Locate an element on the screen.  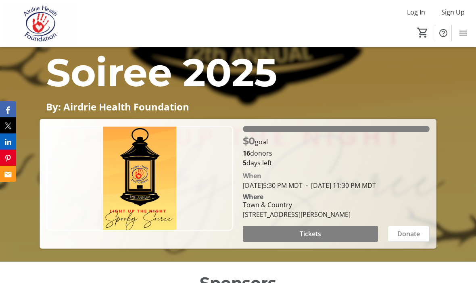
button: Donate is located at coordinates (409, 234).